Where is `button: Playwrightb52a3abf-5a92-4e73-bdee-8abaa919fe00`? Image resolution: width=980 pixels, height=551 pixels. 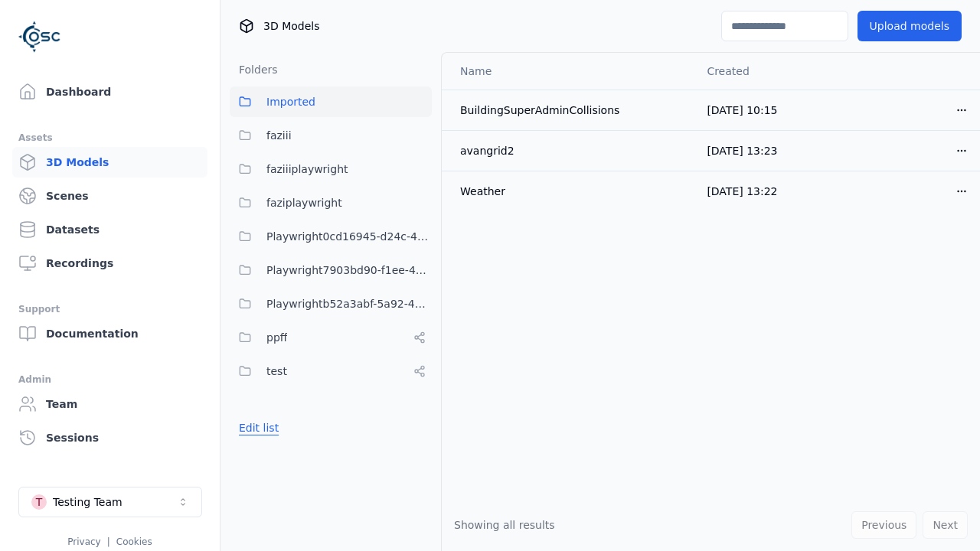
button: Playwrightb52a3abf-5a92-4e73-bdee-8abaa919fe00 is located at coordinates (331, 304).